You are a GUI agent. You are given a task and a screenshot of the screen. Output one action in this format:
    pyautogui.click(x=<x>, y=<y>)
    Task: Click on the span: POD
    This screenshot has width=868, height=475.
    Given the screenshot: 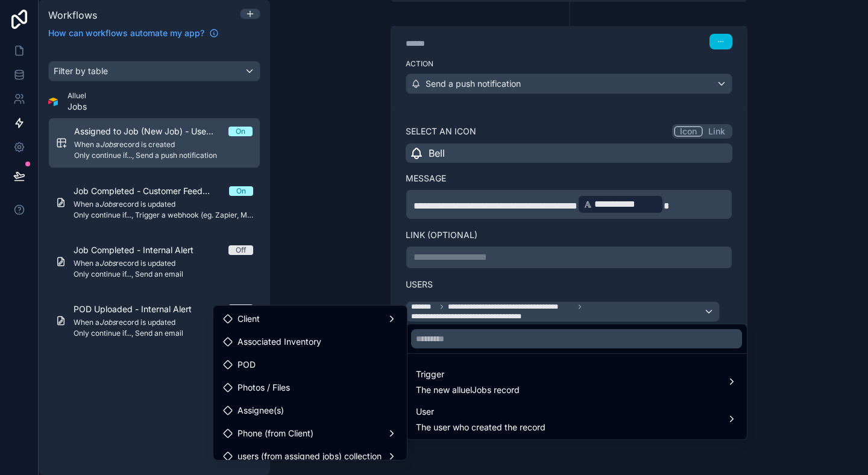 What is the action you would take?
    pyautogui.click(x=246, y=365)
    